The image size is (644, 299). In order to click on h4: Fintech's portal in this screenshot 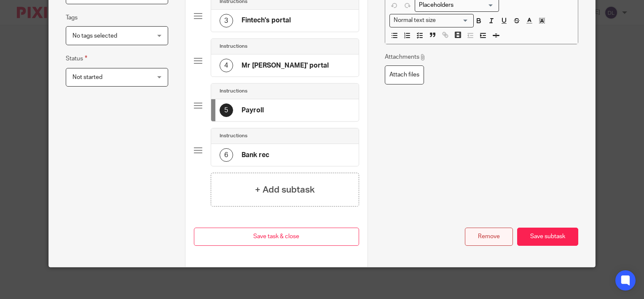, I will do `click(266, 20)`.